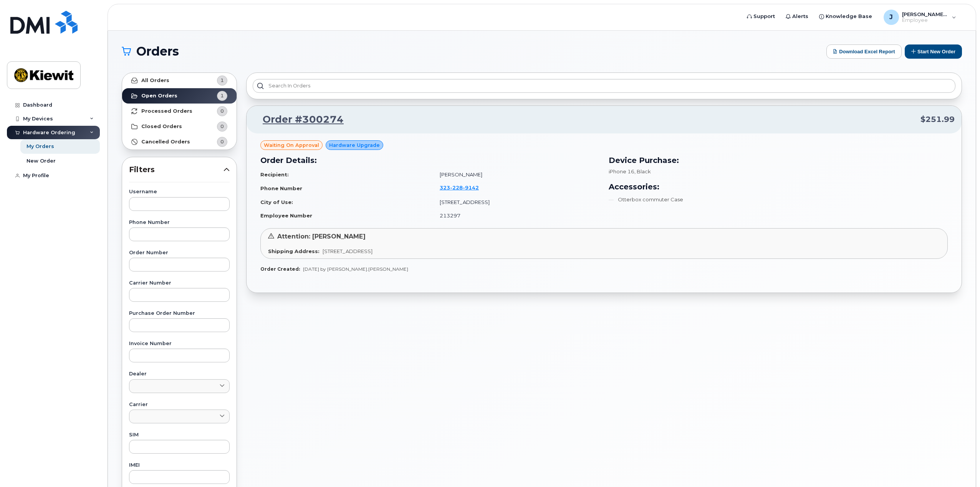 This screenshot has height=487, width=980. I want to click on span: 323, so click(459, 188).